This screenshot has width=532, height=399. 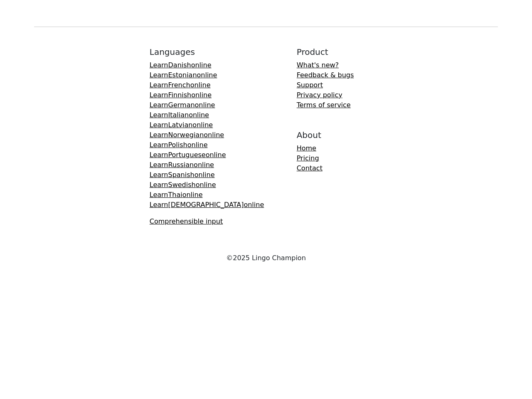 I want to click on a: Comprehensible input, so click(x=186, y=221).